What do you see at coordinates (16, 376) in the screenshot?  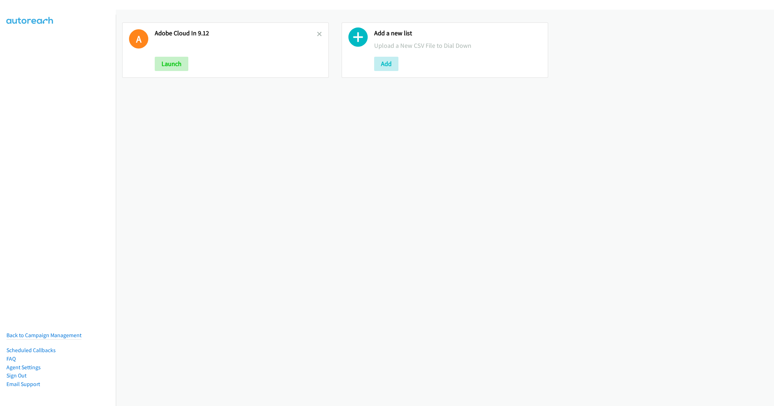 I see `a: Sign Out` at bounding box center [16, 376].